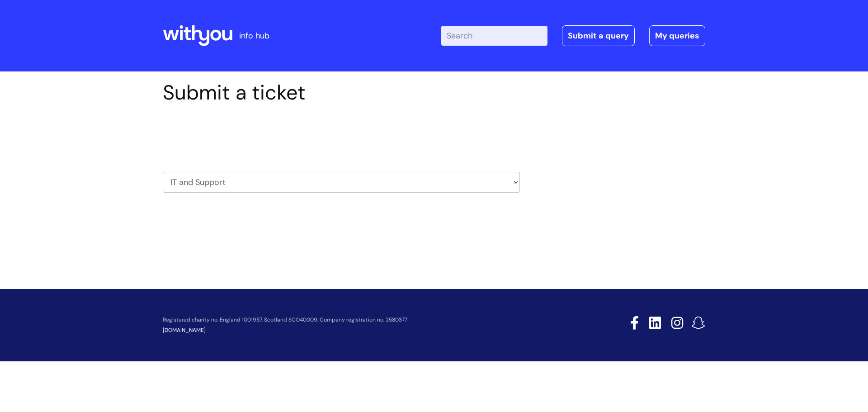 The image size is (868, 412). I want to click on input: Search, so click(494, 36).